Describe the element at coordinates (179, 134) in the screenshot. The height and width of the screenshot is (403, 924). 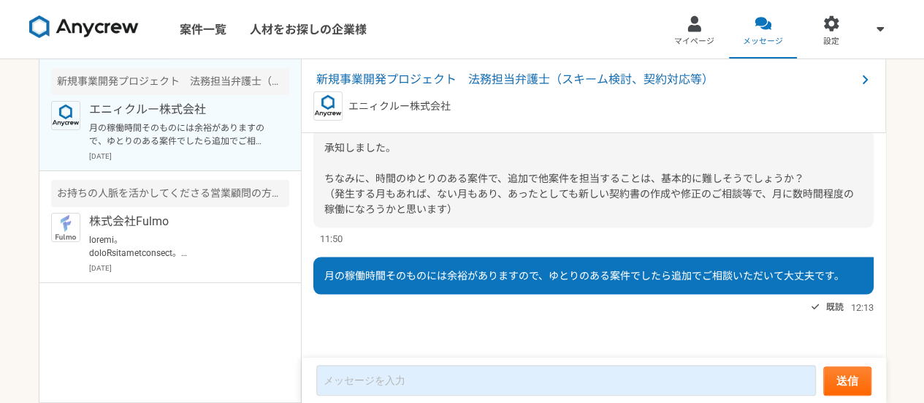
I see `p: 月の稼働時間そのものには余裕がありますので、ゆとりのある案件でしたら追加でご相談いただいて大丈夫です。` at that location.